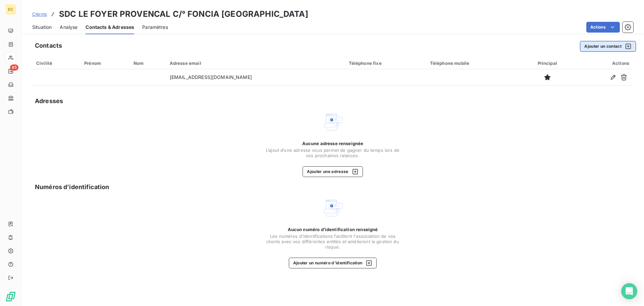 Image resolution: width=644 pixels, height=306 pixels. What do you see at coordinates (333, 263) in the screenshot?
I see `button: Ajouter un numéro d’identification` at bounding box center [333, 263].